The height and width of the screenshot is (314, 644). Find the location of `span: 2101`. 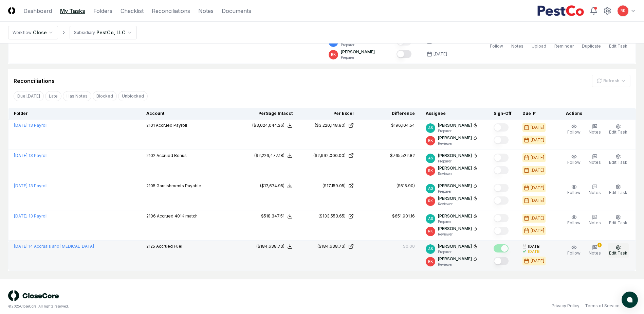

span: 2101 is located at coordinates (151, 125).